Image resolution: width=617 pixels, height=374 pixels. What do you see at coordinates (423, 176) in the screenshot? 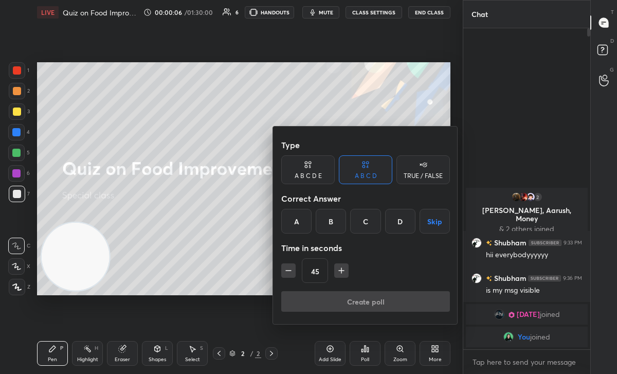
I see `div: TRUE / FALSE` at bounding box center [423, 176].